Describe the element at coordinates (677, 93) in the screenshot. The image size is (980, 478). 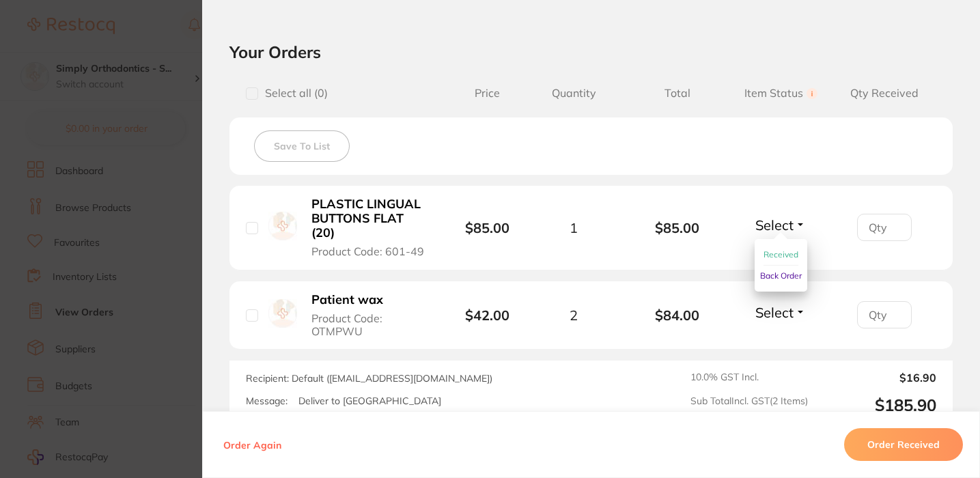
I see `span: Total` at that location.